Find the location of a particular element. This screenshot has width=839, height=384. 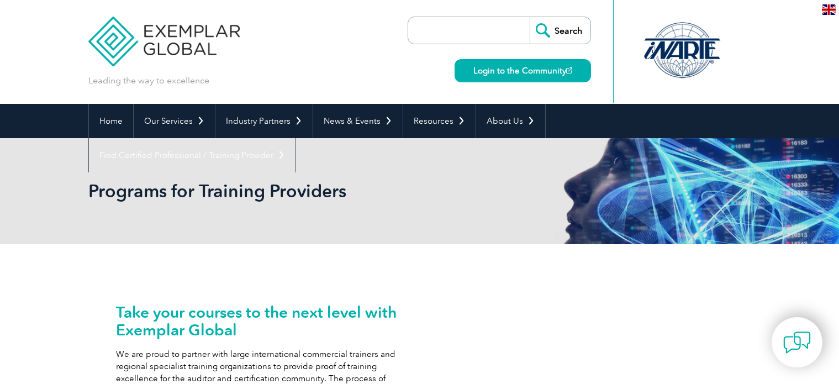

a: Industry Partners is located at coordinates (264, 121).